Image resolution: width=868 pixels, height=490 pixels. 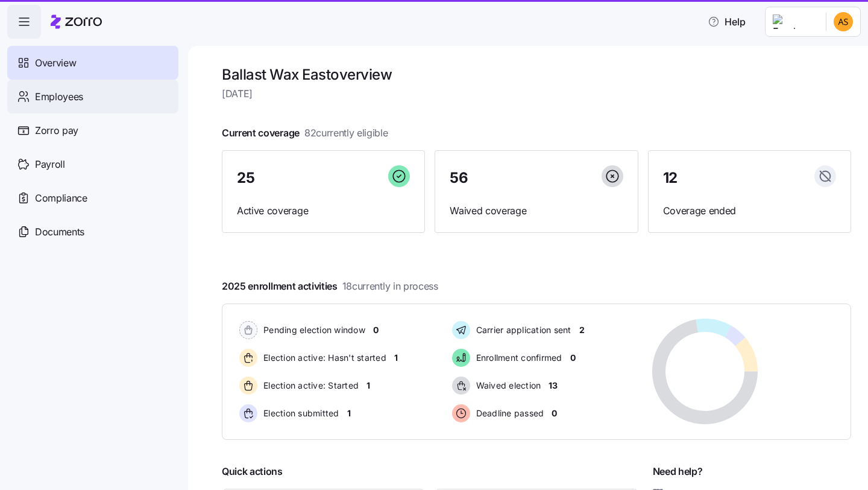 I want to click on span: 18 currently in process, so click(x=390, y=286).